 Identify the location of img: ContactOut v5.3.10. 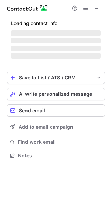
(27, 8).